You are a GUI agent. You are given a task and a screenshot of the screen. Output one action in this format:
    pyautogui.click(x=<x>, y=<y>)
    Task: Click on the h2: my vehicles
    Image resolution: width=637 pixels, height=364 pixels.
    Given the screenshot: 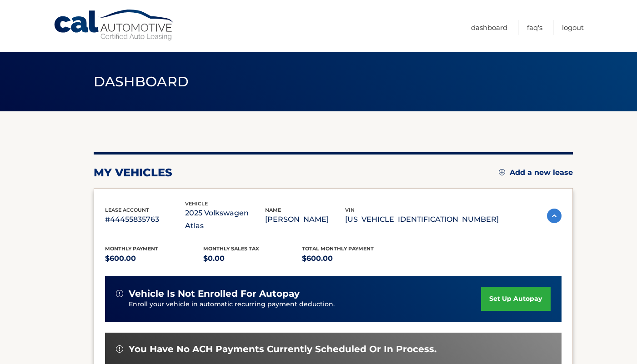 What is the action you would take?
    pyautogui.click(x=133, y=173)
    